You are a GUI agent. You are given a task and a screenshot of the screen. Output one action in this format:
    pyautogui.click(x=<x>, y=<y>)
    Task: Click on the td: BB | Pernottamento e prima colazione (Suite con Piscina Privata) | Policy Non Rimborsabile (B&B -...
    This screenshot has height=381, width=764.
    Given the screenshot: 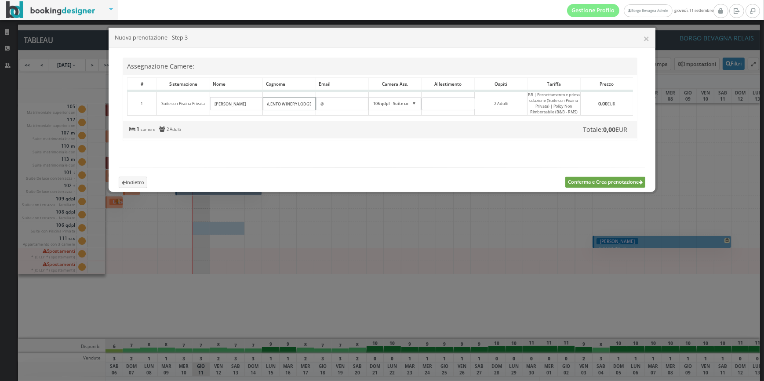 What is the action you would take?
    pyautogui.click(x=554, y=103)
    